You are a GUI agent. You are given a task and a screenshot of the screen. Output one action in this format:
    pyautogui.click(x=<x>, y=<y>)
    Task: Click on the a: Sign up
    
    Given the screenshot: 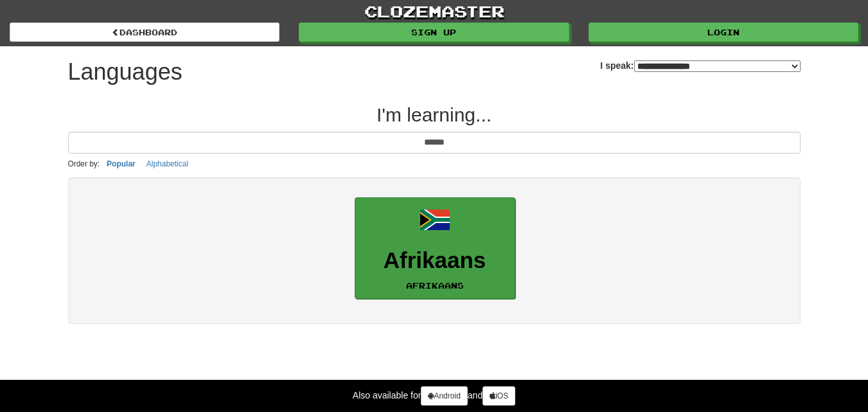 What is the action you would take?
    pyautogui.click(x=434, y=32)
    